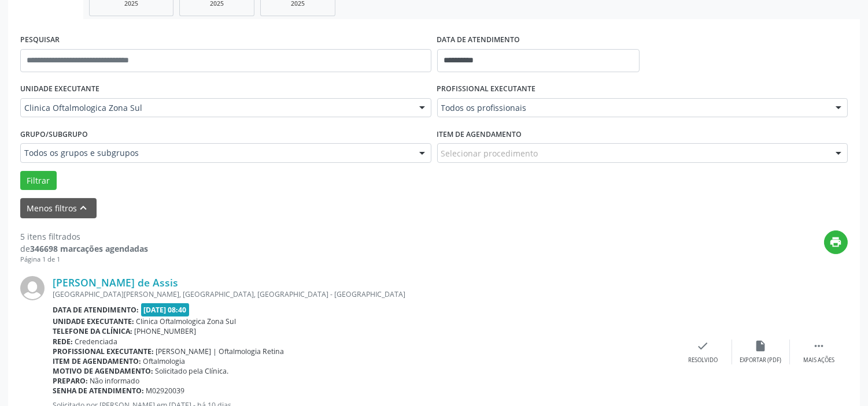 The width and height of the screenshot is (868, 406). I want to click on div: Resolvido, so click(703, 361).